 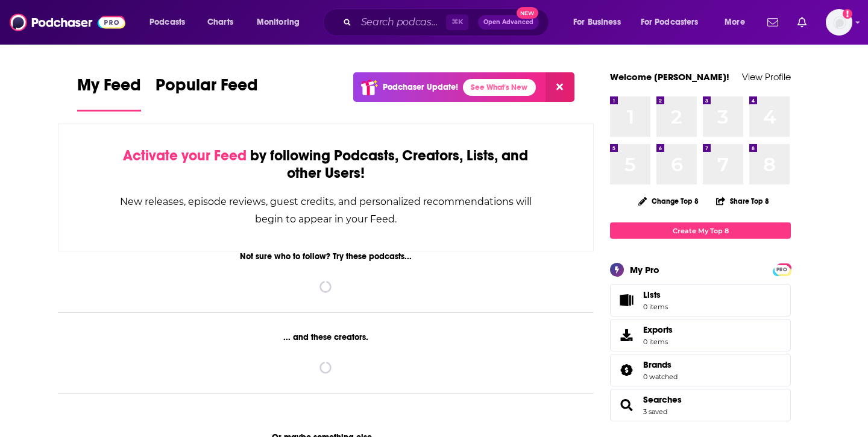 What do you see at coordinates (735, 22) in the screenshot?
I see `span: More` at bounding box center [735, 22].